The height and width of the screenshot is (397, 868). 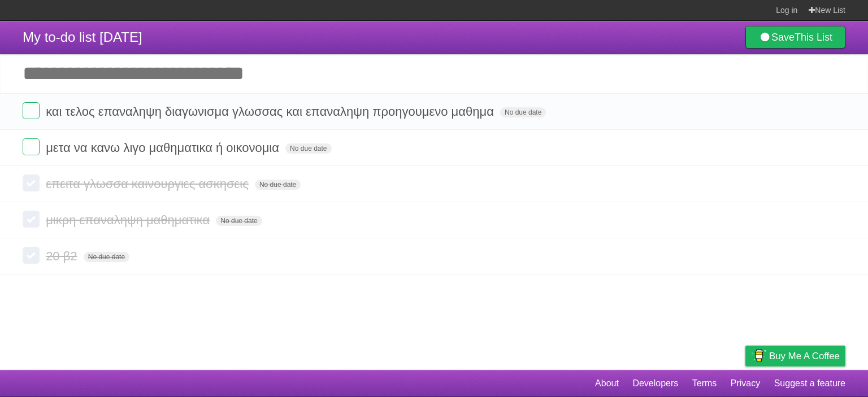 What do you see at coordinates (164, 147) in the screenshot?
I see `span: μετα να κανω λιγο μαθηματικα ή οικονομια` at bounding box center [164, 147].